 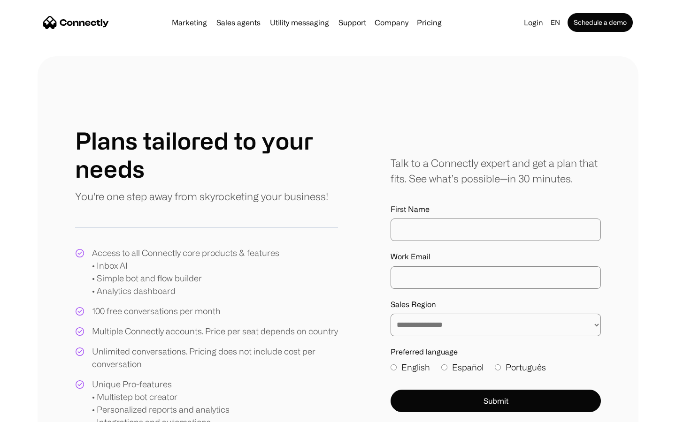 What do you see at coordinates (600, 23) in the screenshot?
I see `a: Schedule a demo` at bounding box center [600, 23].